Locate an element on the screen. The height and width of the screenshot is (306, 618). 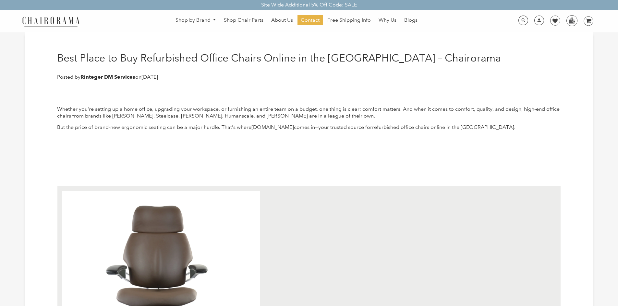
a: Free Shipping Info is located at coordinates (349, 20).